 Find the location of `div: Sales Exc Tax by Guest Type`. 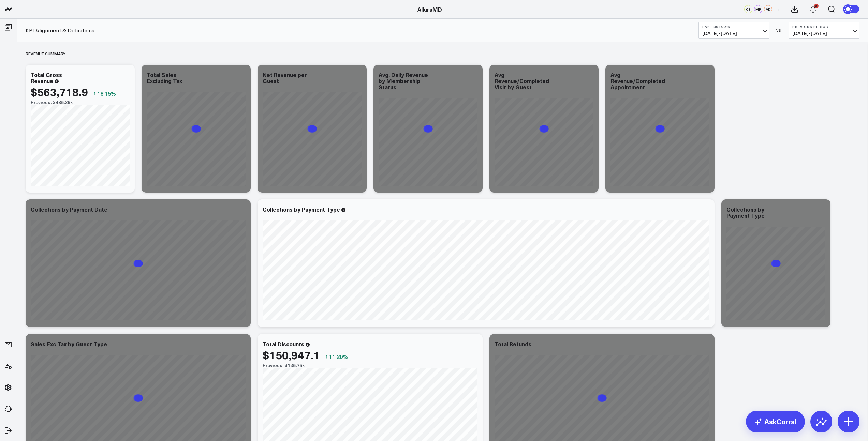

div: Sales Exc Tax by Guest Type is located at coordinates (69, 344).